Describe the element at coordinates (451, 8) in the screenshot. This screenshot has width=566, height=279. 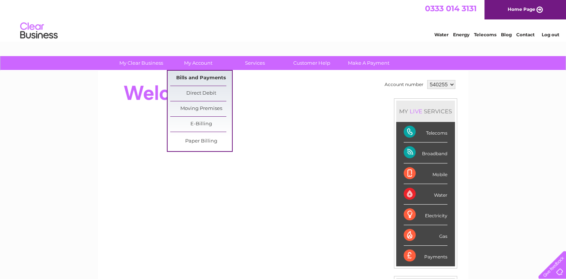
I see `span: 0333 014 3131` at that location.